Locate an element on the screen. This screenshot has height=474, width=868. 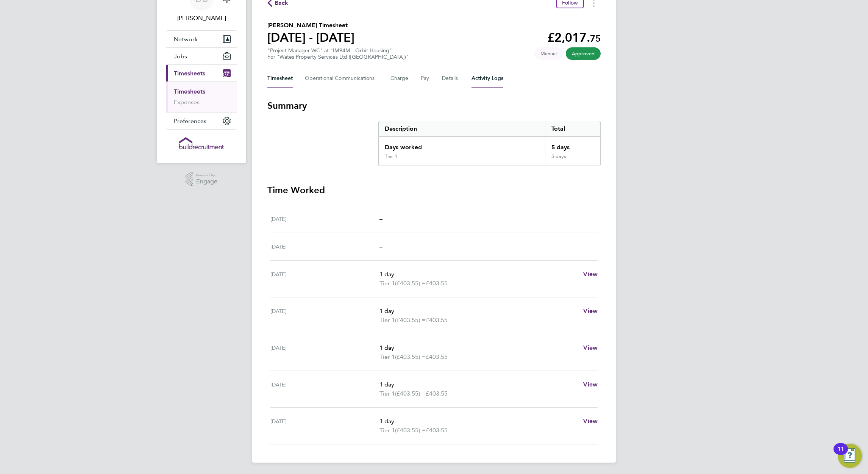
span: Preferences is located at coordinates (190, 121).